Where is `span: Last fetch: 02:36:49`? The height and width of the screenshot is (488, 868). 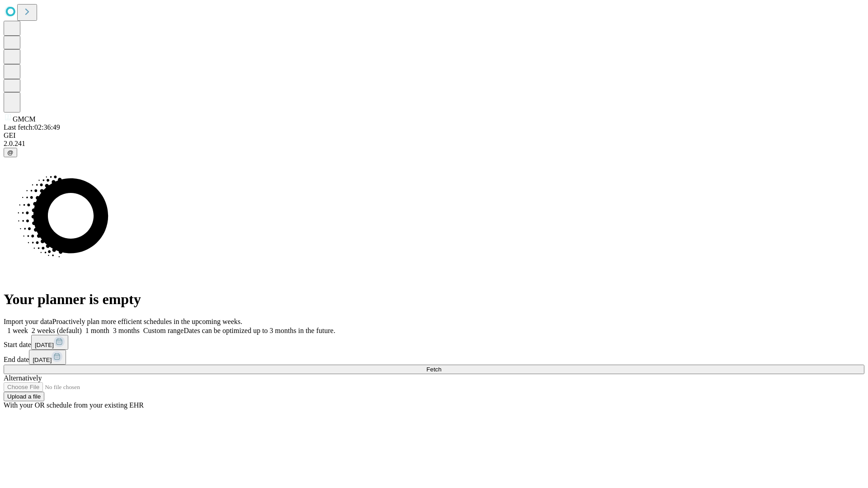
span: Last fetch: 02:36:49 is located at coordinates (32, 127).